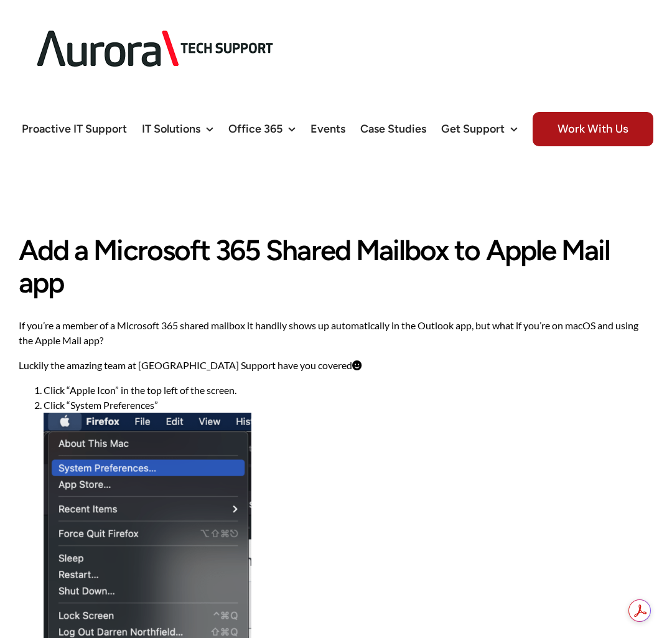 This screenshot has width=672, height=638. I want to click on a: IT Solutions, so click(178, 129).